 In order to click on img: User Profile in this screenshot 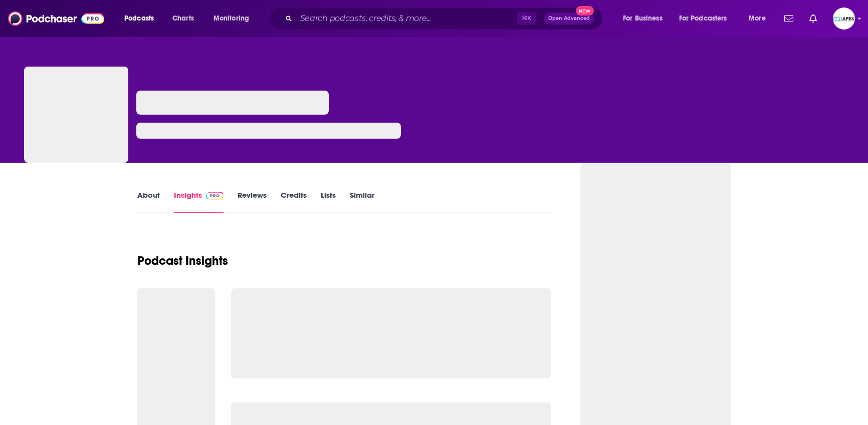, I will do `click(844, 18)`.